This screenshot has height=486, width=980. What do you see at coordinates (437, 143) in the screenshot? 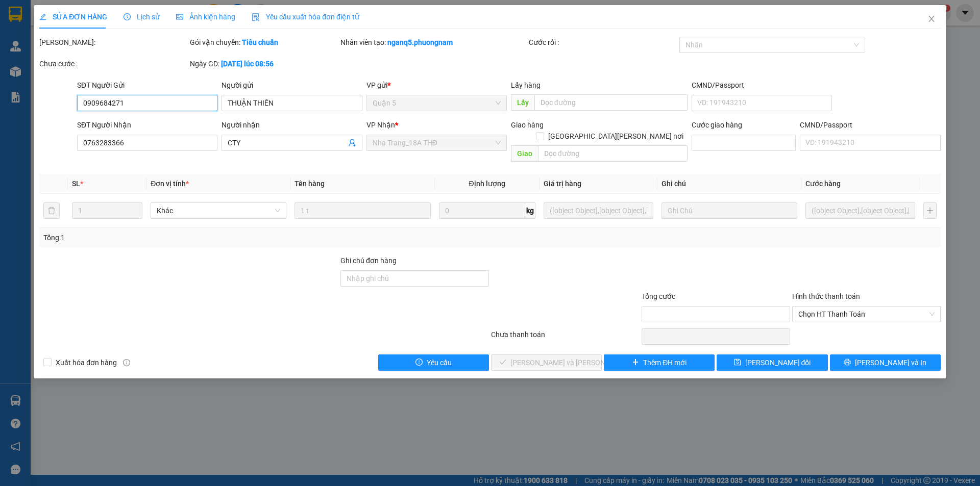
I see `span: Nha Trang_18A THĐ` at bounding box center [437, 143].